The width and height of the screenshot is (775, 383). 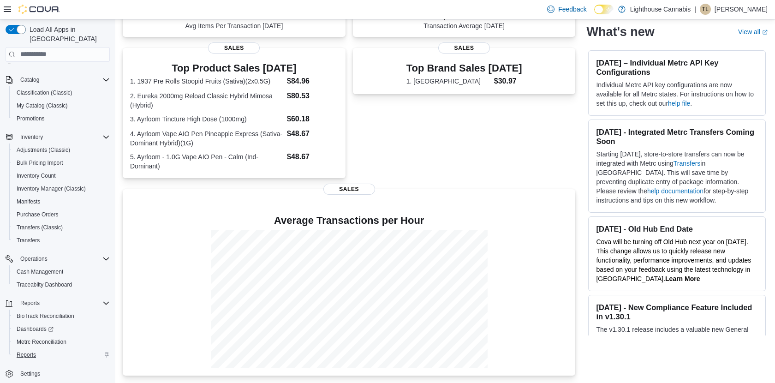 What do you see at coordinates (36, 176) in the screenshot?
I see `a: Inventory Count` at bounding box center [36, 176].